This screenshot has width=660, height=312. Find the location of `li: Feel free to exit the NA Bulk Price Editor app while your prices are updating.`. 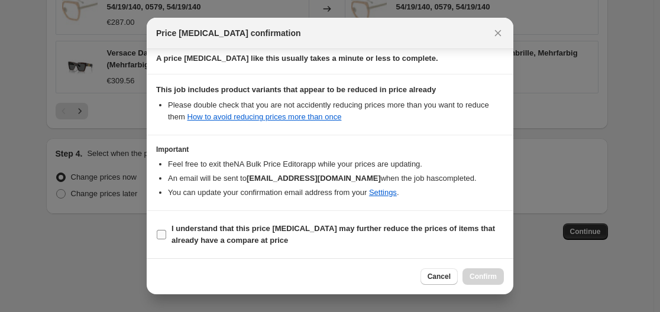

li: Feel free to exit the NA Bulk Price Editor app while your prices are updating. is located at coordinates (336, 164).